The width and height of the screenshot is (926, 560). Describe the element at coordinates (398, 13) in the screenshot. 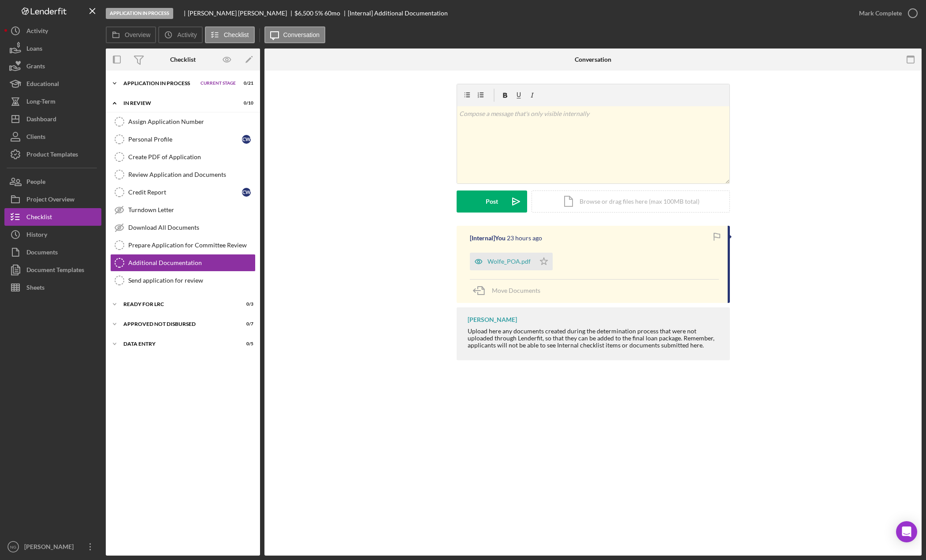

I see `div: [Internal] Additional Documentation` at that location.